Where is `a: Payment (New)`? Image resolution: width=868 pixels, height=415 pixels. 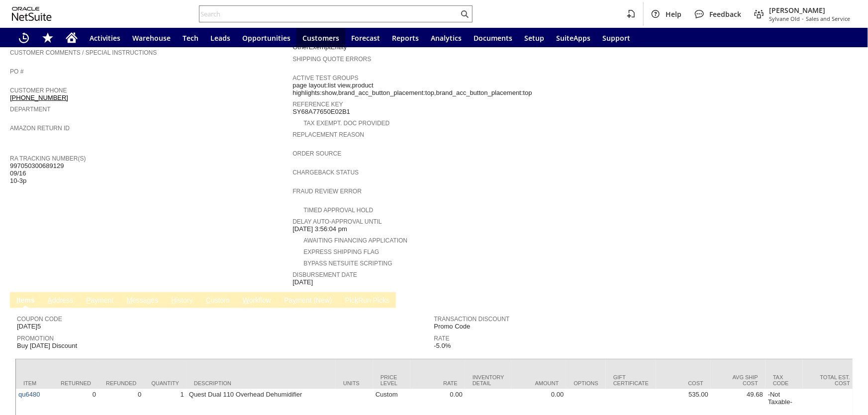 a: Payment (New) is located at coordinates (308, 301).